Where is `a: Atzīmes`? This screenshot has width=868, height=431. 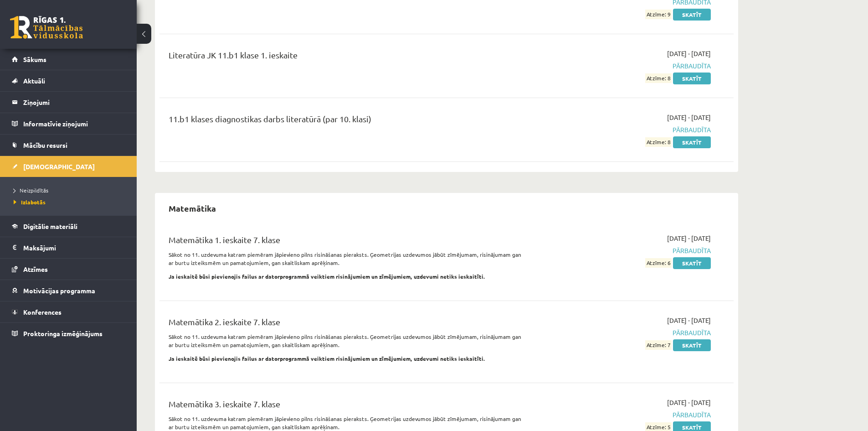
a: Atzīmes is located at coordinates (68, 269).